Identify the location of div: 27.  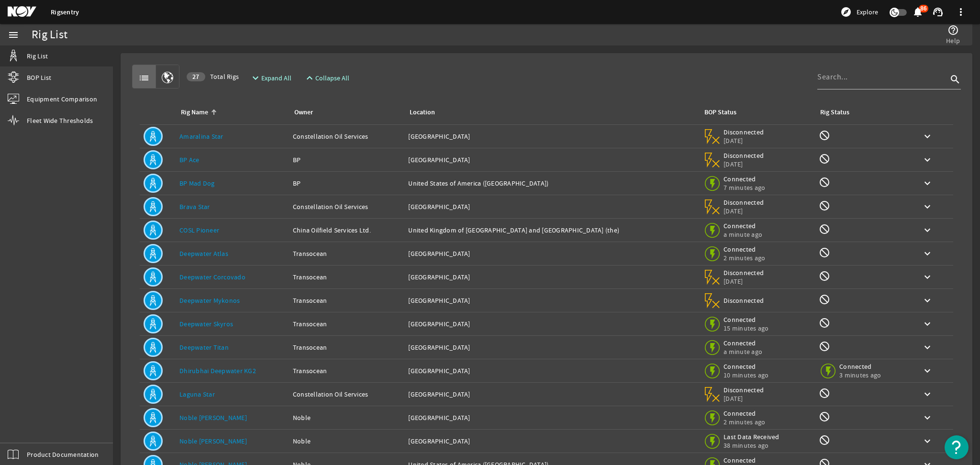
(196, 77).